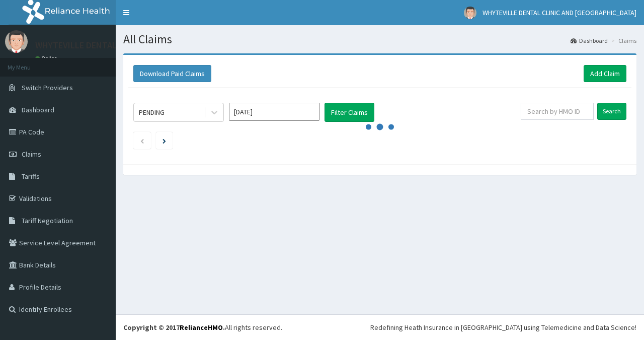 The image size is (644, 340). What do you see at coordinates (31, 154) in the screenshot?
I see `span: Claims` at bounding box center [31, 154].